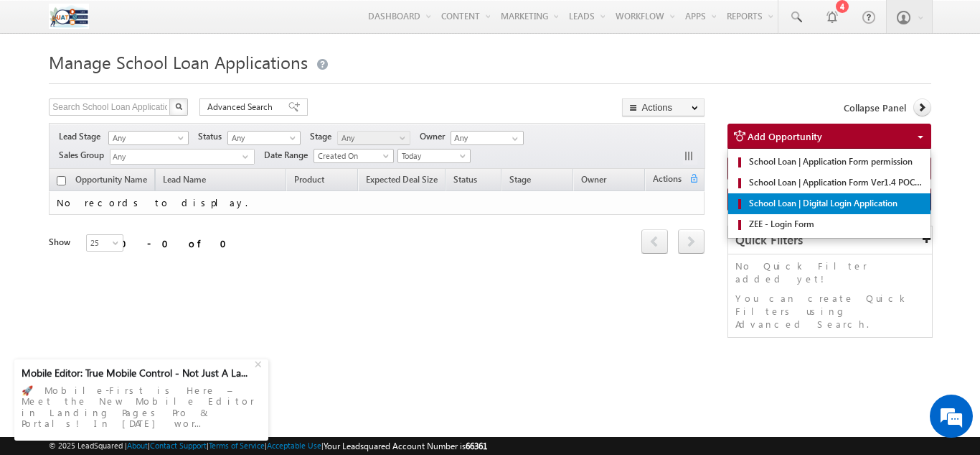  What do you see at coordinates (434, 156) in the screenshot?
I see `a: Today` at bounding box center [434, 156].